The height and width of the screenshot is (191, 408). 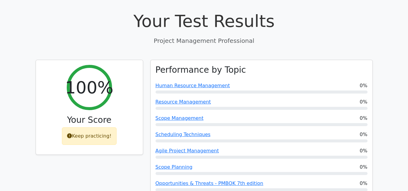 What do you see at coordinates (204, 21) in the screenshot?
I see `h1: Your Test Results` at bounding box center [204, 21].